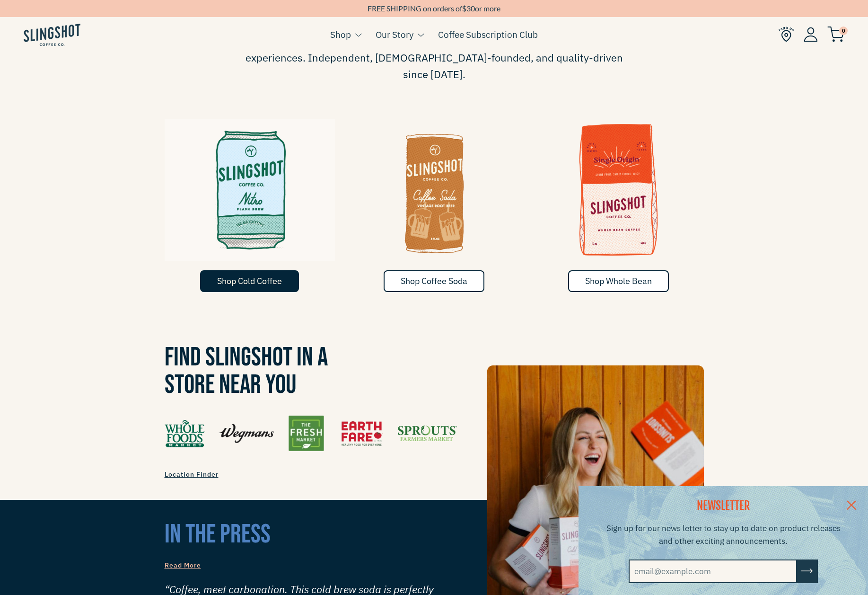 The width and height of the screenshot is (868, 595). I want to click on a: 0, so click(836, 34).